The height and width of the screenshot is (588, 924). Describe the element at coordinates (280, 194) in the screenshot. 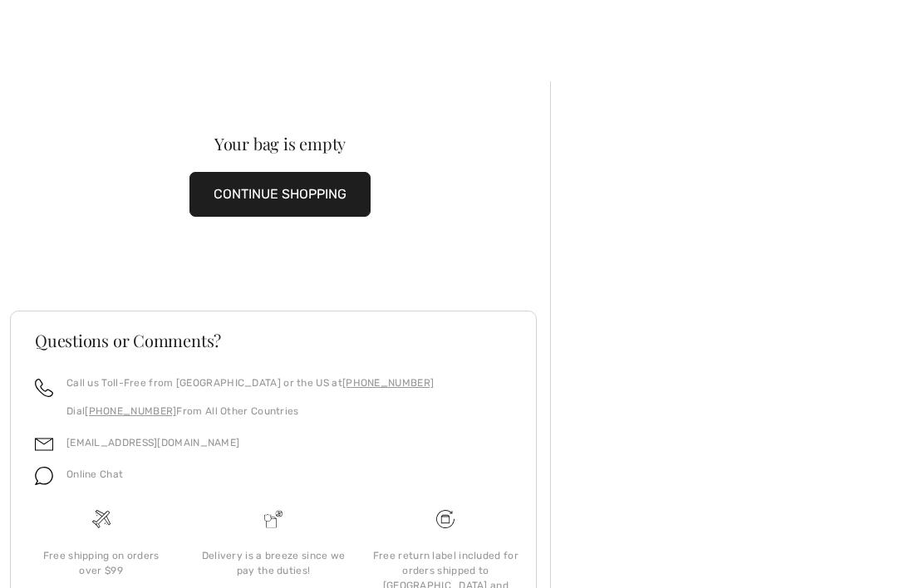

I see `button: CONTINUE SHOPPING` at that location.